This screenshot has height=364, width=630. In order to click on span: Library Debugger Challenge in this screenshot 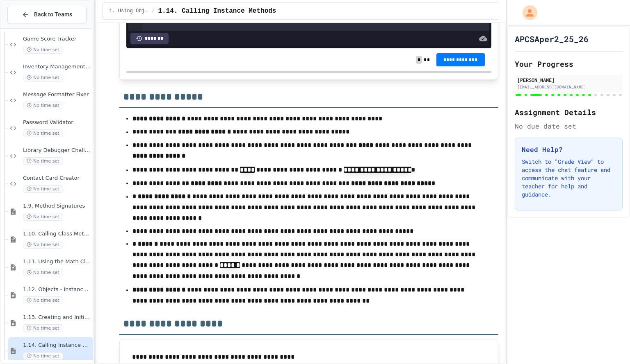, I will do `click(57, 150)`.